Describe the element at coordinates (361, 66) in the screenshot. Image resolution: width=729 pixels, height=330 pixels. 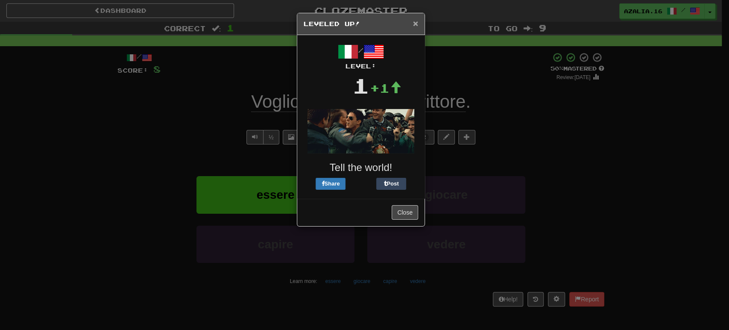
I see `div: Level:` at that location.